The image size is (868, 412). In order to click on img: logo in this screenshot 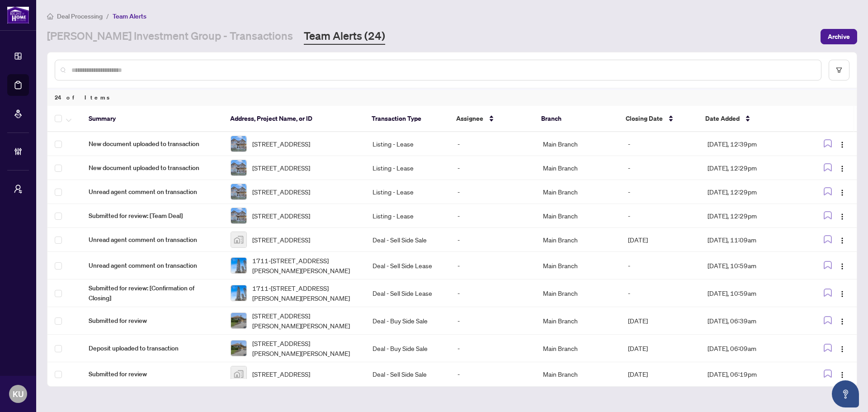, I will do `click(18, 15)`.